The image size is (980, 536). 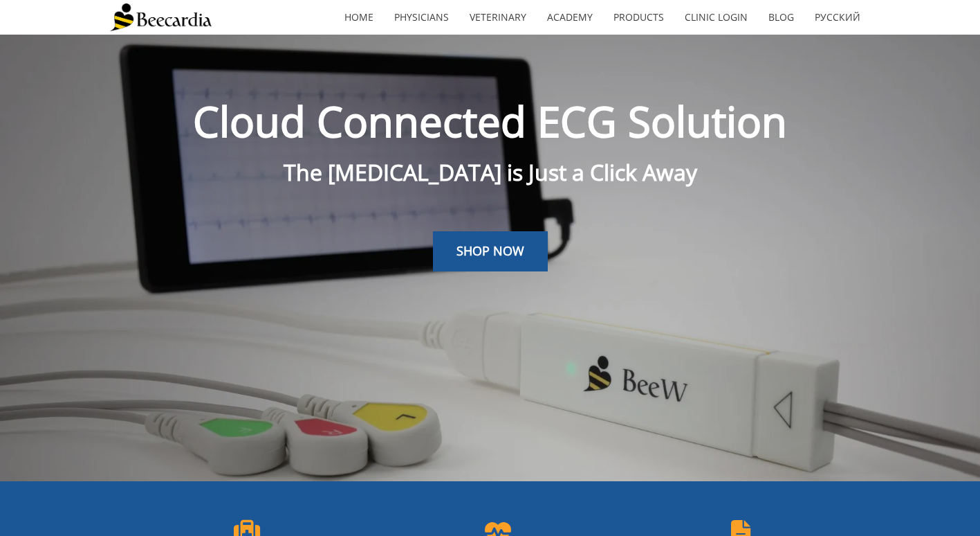 I want to click on img: Beecardia, so click(x=160, y=17).